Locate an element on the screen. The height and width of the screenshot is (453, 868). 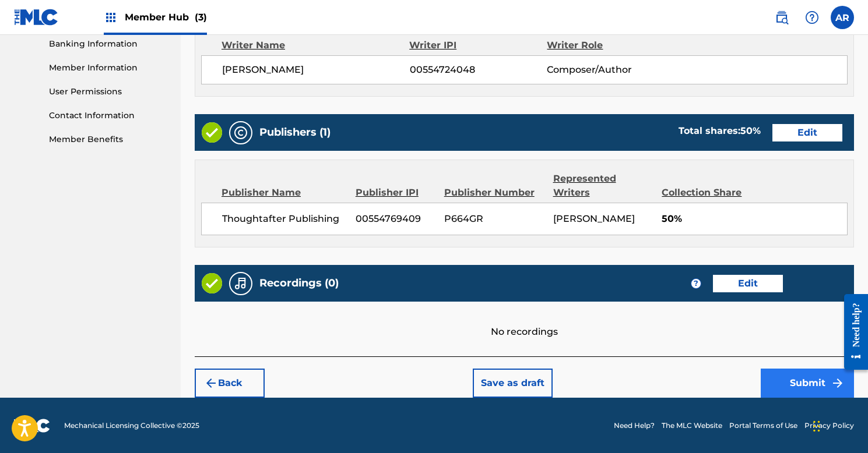
button: Save as draft is located at coordinates (512, 383).